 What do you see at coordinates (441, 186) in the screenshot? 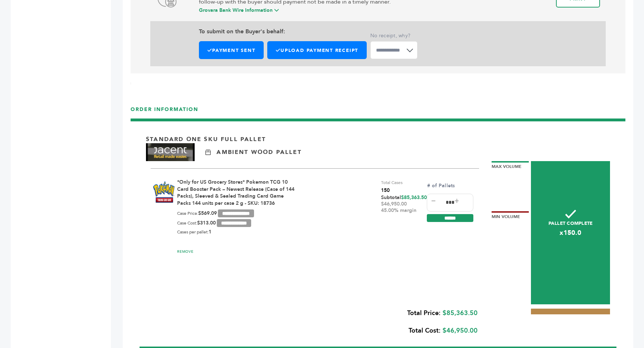
I see `label: # of Pallets` at bounding box center [441, 186].